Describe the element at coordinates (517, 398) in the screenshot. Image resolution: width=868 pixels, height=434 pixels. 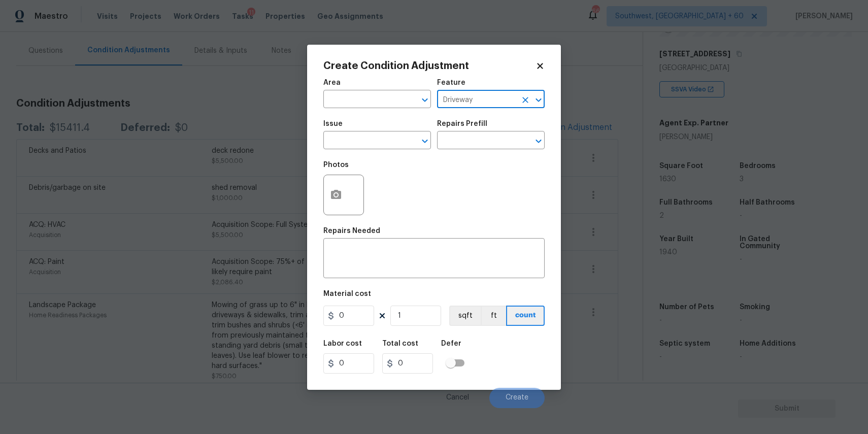
I see `button: Create` at that location.